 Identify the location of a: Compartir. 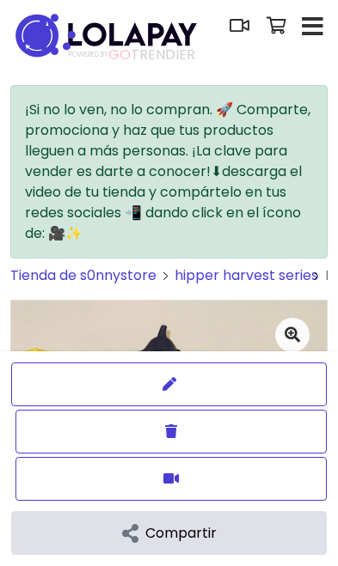
(168, 533).